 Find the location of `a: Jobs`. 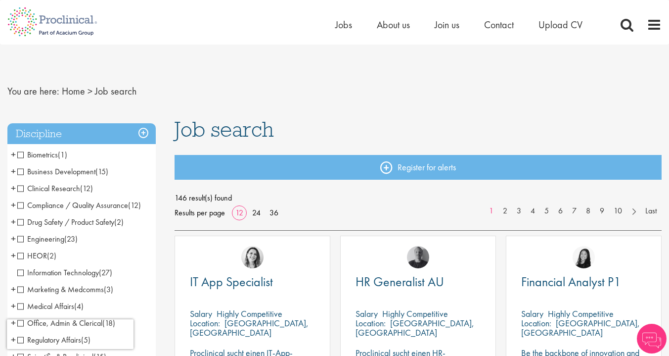

a: Jobs is located at coordinates (344, 25).